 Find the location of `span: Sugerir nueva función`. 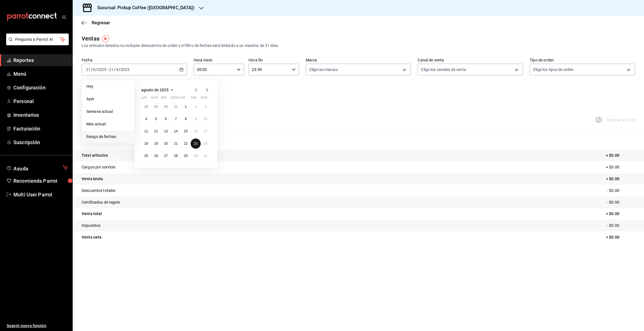

span: Sugerir nueva función is located at coordinates (37, 326).